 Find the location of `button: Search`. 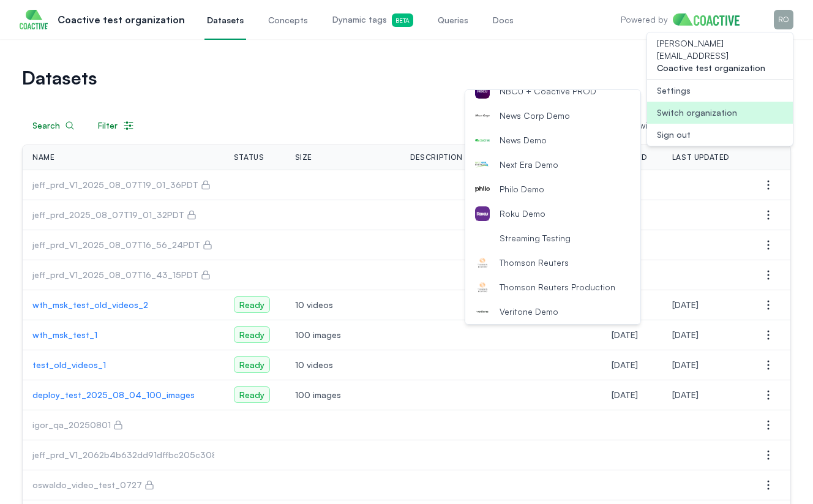

button: Search is located at coordinates (53, 125).